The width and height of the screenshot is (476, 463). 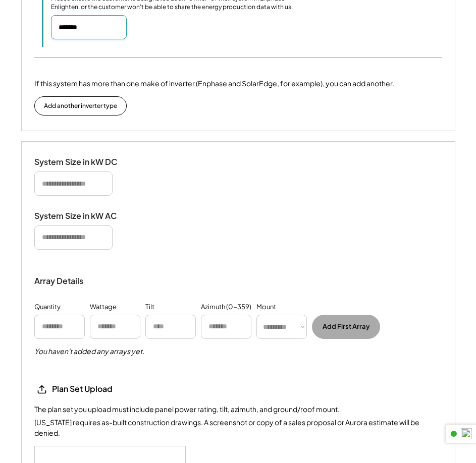 What do you see at coordinates (48, 307) in the screenshot?
I see `div: Quantity` at bounding box center [48, 307].